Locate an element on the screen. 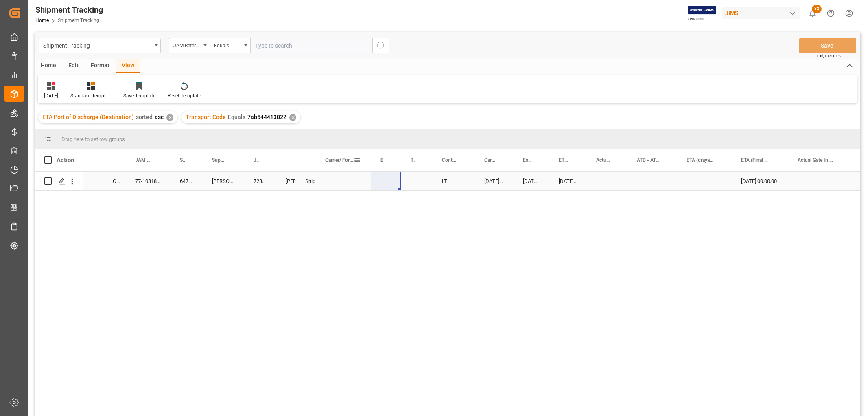 Image resolution: width=868 pixels, height=416 pixels. span: JAM Reference Number is located at coordinates (144, 160).